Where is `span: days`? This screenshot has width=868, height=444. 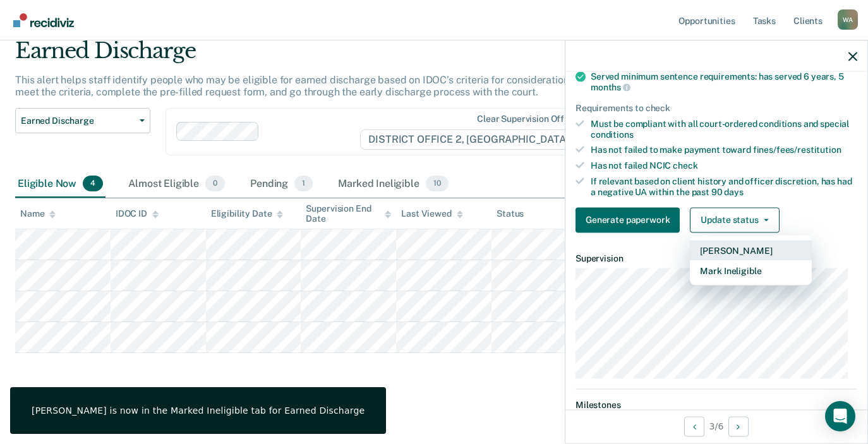 span: days is located at coordinates (734, 191).